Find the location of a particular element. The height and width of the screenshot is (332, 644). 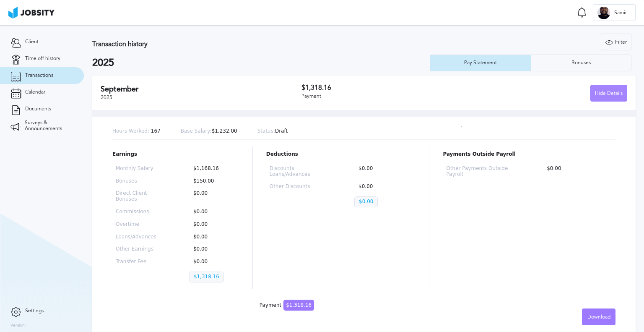

p: $150.00 is located at coordinates (212, 181).